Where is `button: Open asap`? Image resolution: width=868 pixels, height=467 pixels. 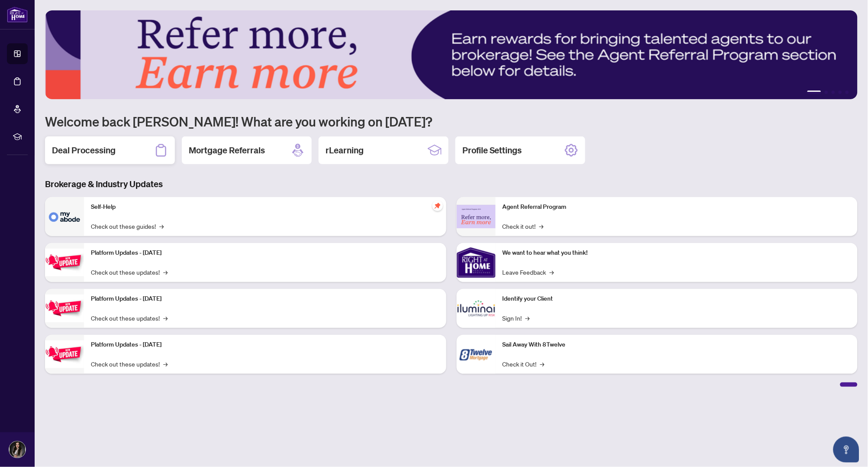
button: Open asap is located at coordinates (846, 449).